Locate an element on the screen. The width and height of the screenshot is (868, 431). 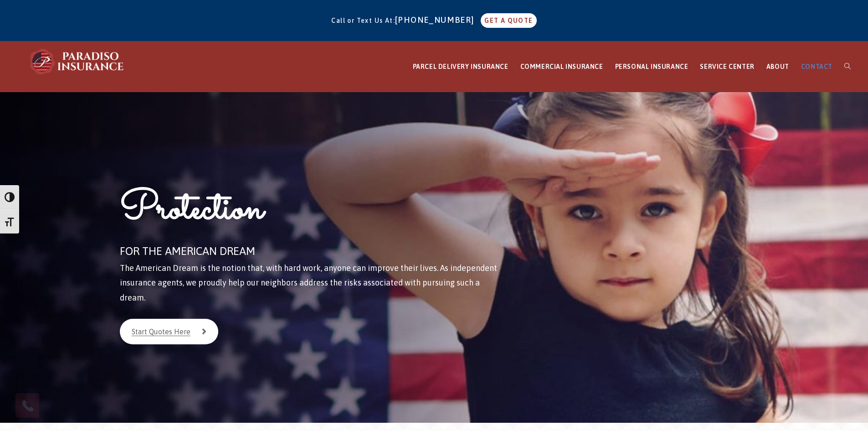
span: SERVICE CENTER is located at coordinates (727, 67).